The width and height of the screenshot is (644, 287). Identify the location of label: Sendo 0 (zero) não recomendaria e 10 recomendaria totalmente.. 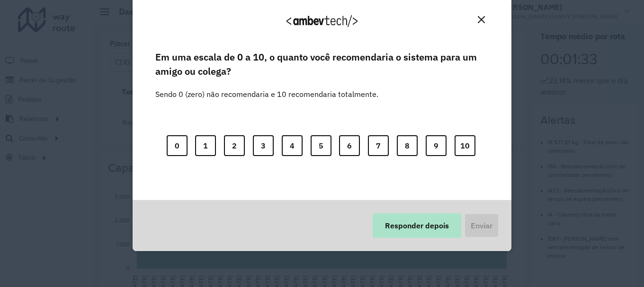
(266, 89).